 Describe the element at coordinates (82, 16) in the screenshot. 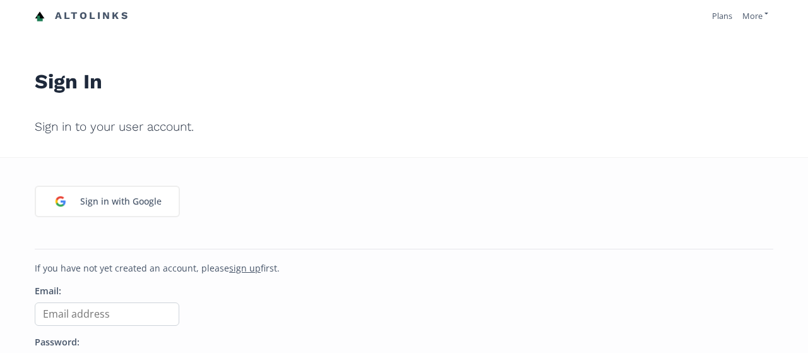

I see `a: Altolinks` at that location.